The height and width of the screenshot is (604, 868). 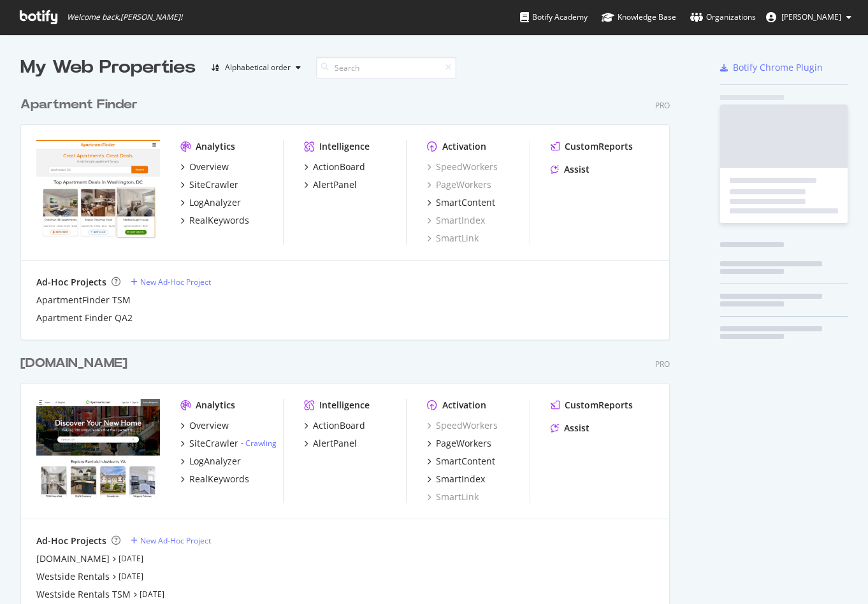 I want to click on a: SiteCrawler, so click(x=209, y=185).